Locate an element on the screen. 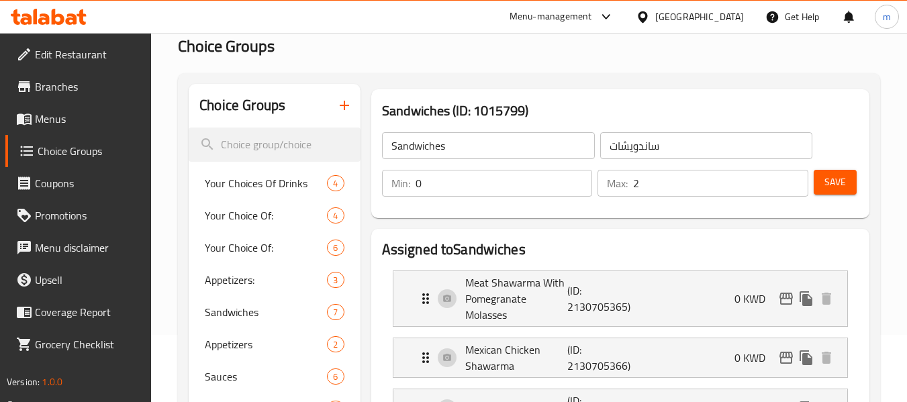 The width and height of the screenshot is (907, 402). p: (ID: 2130705366) is located at coordinates (602, 358).